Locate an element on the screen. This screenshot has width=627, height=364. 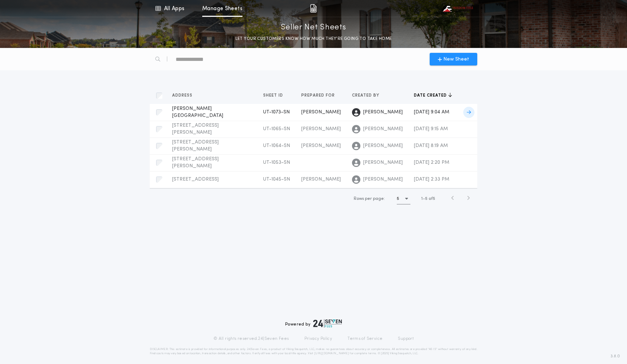
span: 5 is located at coordinates (426, 199).